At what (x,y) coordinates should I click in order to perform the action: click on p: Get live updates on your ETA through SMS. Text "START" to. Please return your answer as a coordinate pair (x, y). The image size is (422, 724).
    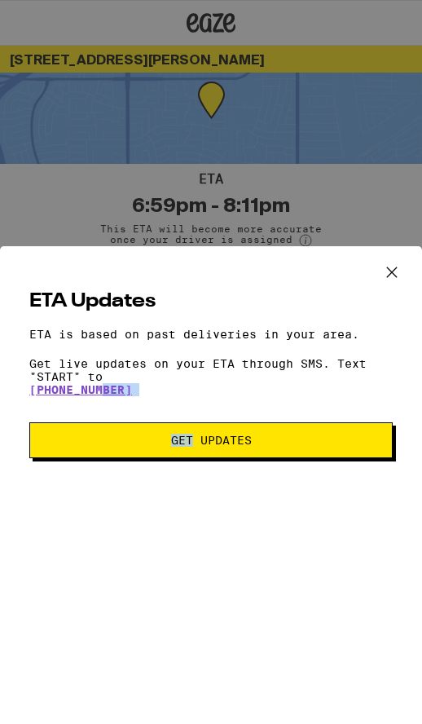
    Looking at the image, I should click on (211, 376).